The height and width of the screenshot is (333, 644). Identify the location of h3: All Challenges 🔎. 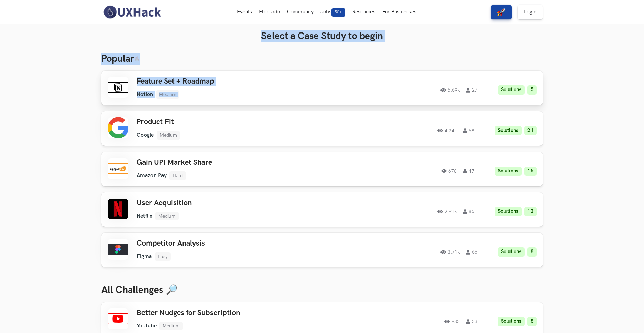
(322, 290).